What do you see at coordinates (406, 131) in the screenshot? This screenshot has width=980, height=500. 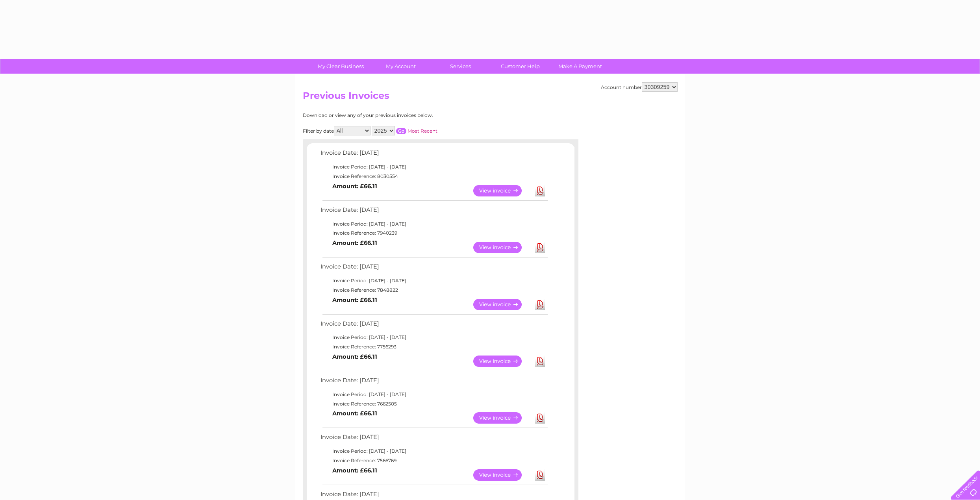 I see `div: Filter by date` at bounding box center [406, 131].